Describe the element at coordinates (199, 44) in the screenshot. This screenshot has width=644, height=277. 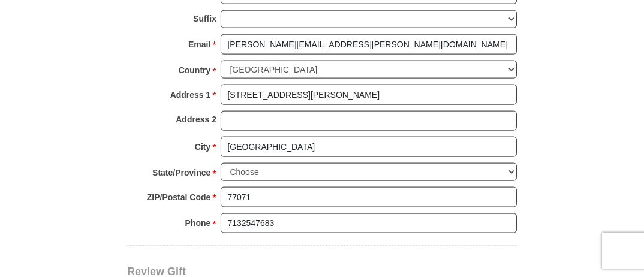
I see `strong: Email` at that location.